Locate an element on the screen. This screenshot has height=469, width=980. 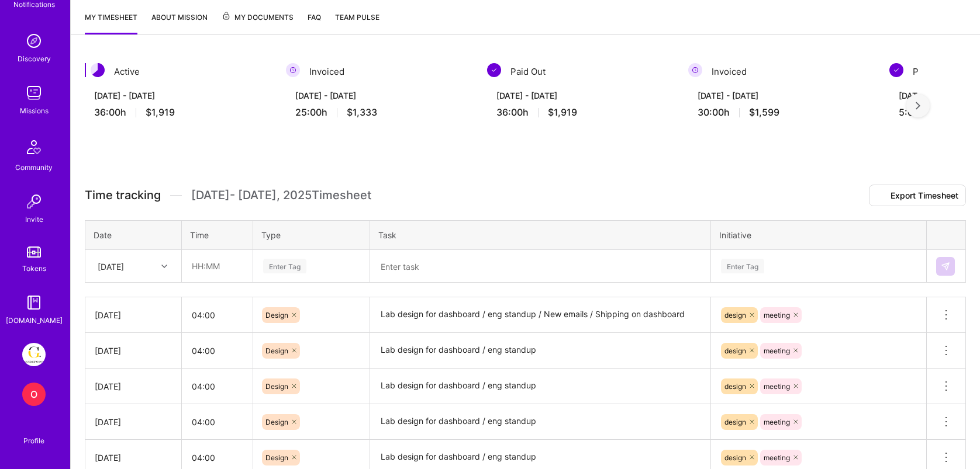
i: icon Download is located at coordinates (881, 196).